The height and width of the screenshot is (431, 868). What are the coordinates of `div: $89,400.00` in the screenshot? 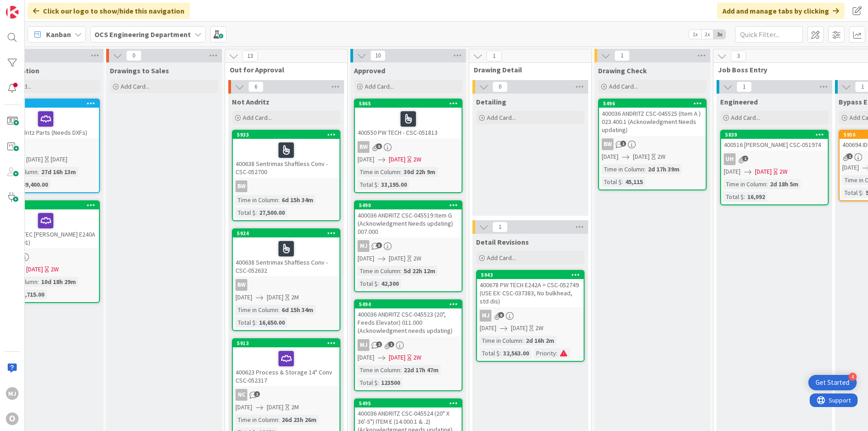 It's located at (33, 184).